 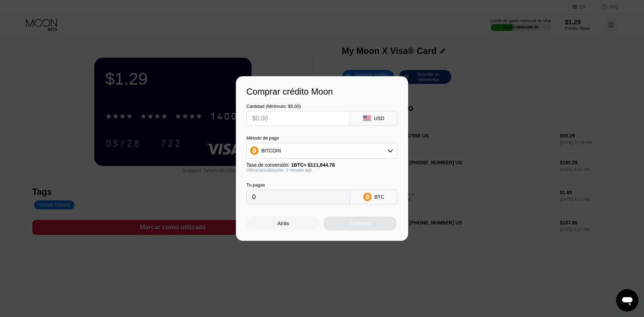 I want to click on div: Tu pagas, so click(x=298, y=185).